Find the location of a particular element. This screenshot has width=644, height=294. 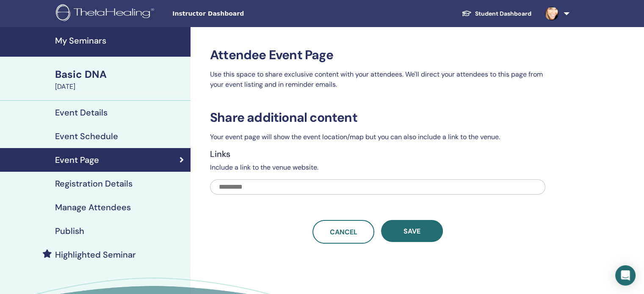

h4: Publish is located at coordinates (69, 231).